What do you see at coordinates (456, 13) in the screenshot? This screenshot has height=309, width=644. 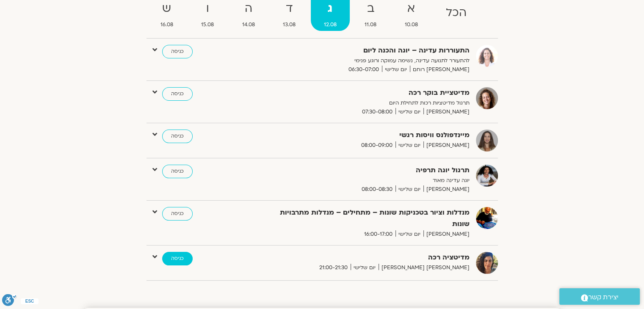 I see `strong: הכל` at bounding box center [456, 13].